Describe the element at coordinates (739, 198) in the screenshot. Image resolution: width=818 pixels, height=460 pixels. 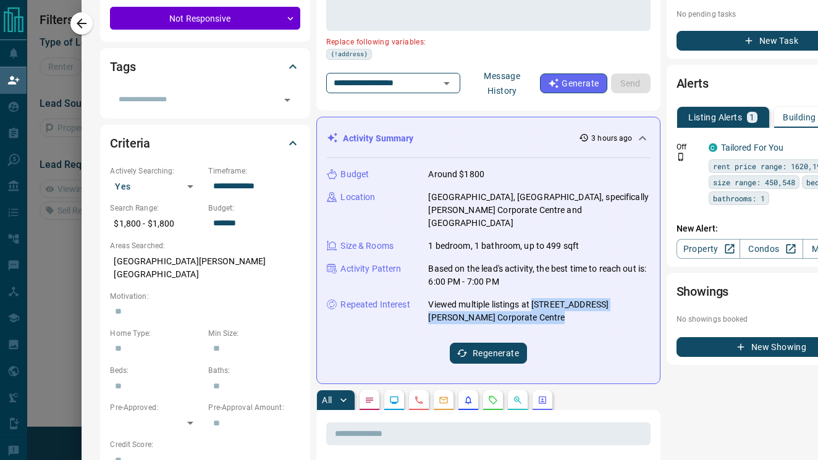
I see `span: bathrooms: 1` at that location.